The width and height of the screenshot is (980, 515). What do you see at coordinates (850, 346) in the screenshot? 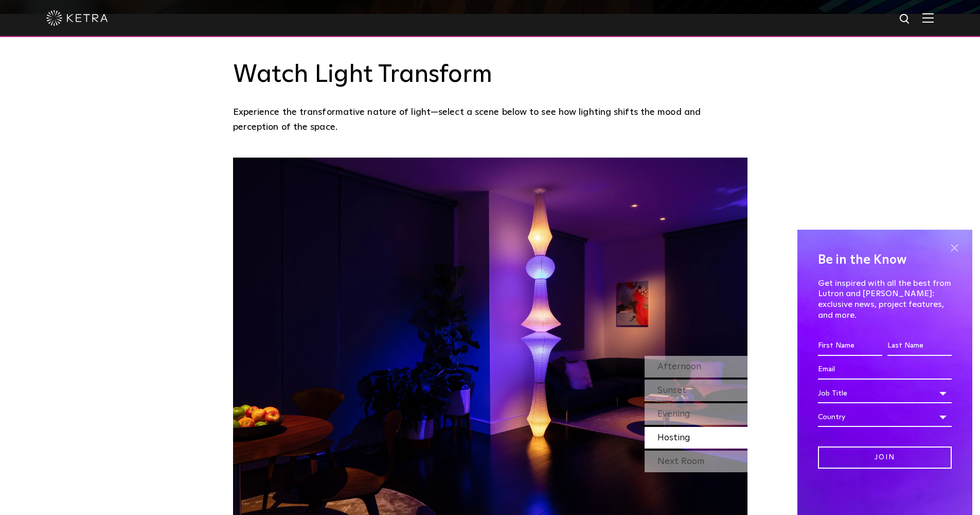
I see `input: First Name` at bounding box center [850, 346].